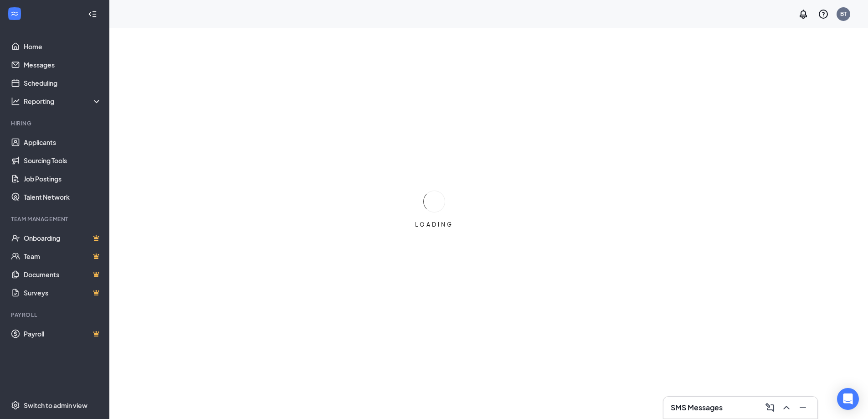 The image size is (868, 419). Describe the element at coordinates (803, 408) in the screenshot. I see `svg: Minimize` at that location.